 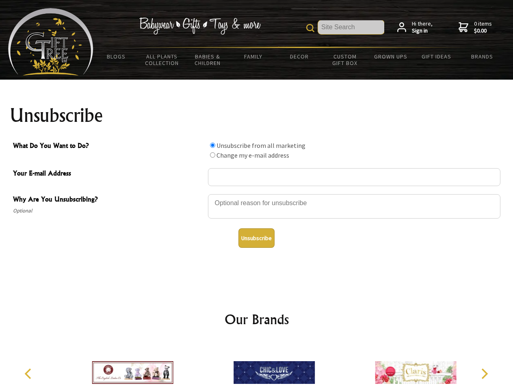 I want to click on button: Next, so click(x=484, y=374).